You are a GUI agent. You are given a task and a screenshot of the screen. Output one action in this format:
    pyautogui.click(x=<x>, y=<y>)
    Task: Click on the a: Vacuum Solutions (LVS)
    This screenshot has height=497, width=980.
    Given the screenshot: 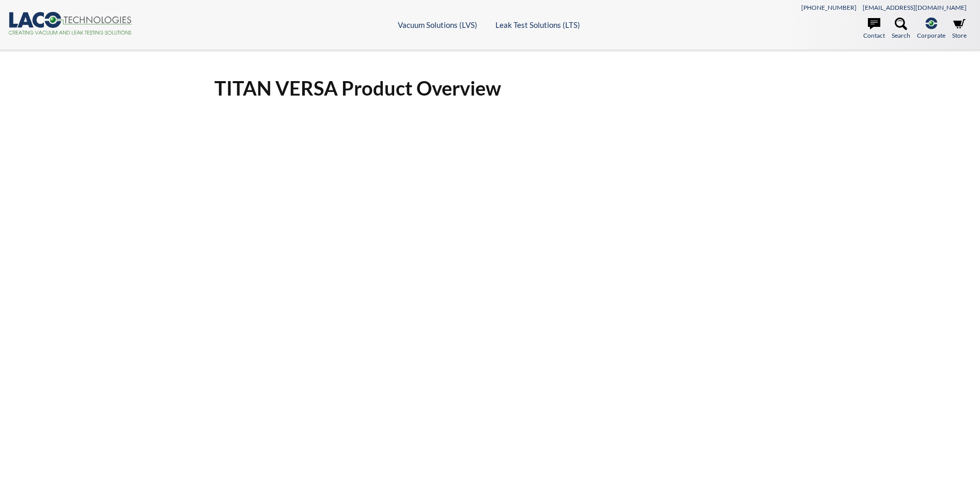 What is the action you would take?
    pyautogui.click(x=437, y=25)
    